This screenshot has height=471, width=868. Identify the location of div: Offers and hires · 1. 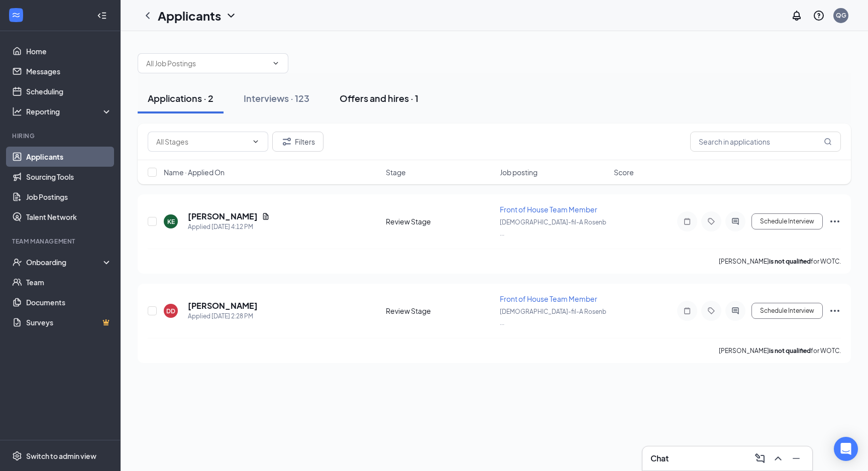
(378, 98).